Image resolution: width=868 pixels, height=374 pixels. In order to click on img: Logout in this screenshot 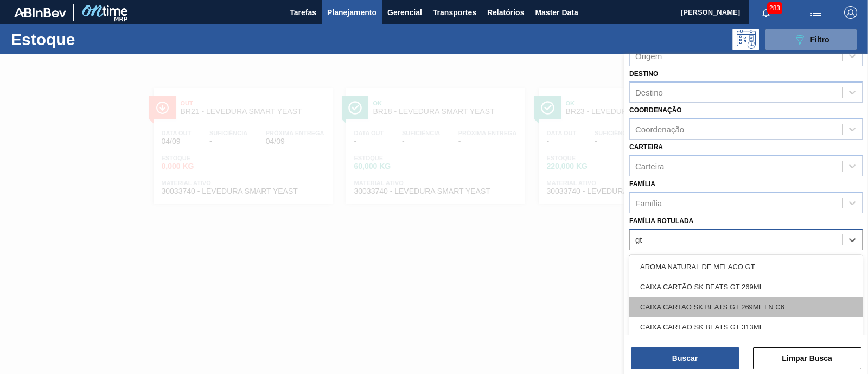, I will do `click(851, 12)`.